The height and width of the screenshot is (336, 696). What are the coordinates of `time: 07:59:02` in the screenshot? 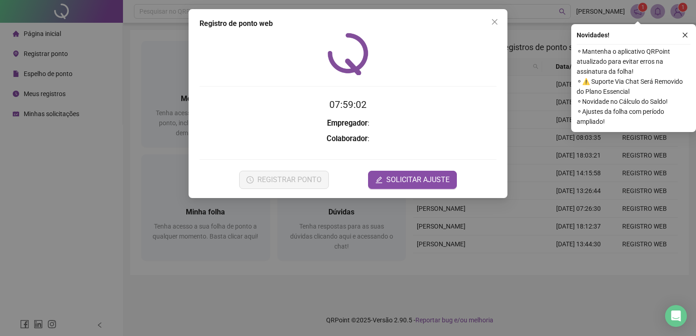 It's located at (348, 105).